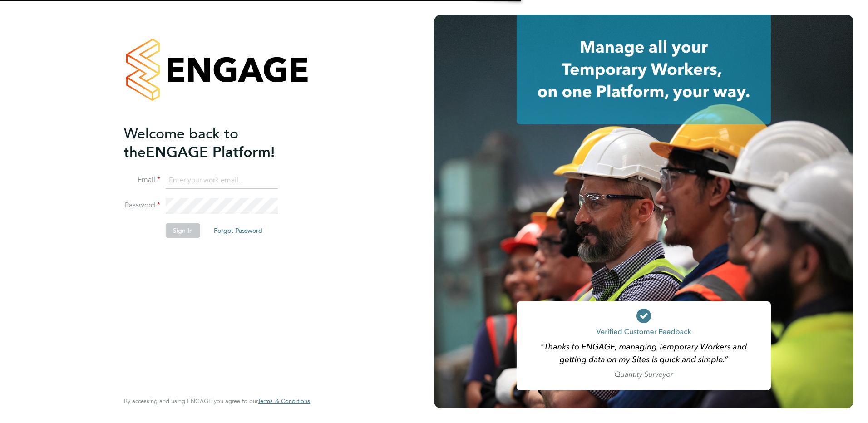 The height and width of the screenshot is (423, 868). I want to click on a: Terms & Conditions, so click(284, 401).